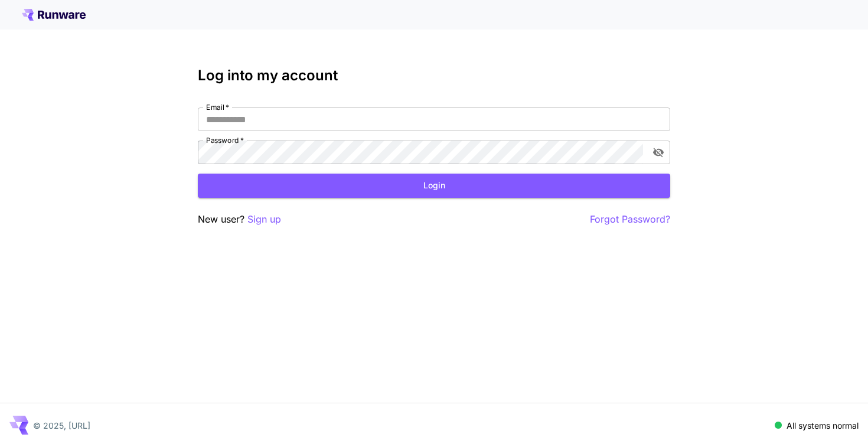 Image resolution: width=868 pixels, height=447 pixels. Describe the element at coordinates (630, 219) in the screenshot. I see `p: Forgot Password?` at that location.